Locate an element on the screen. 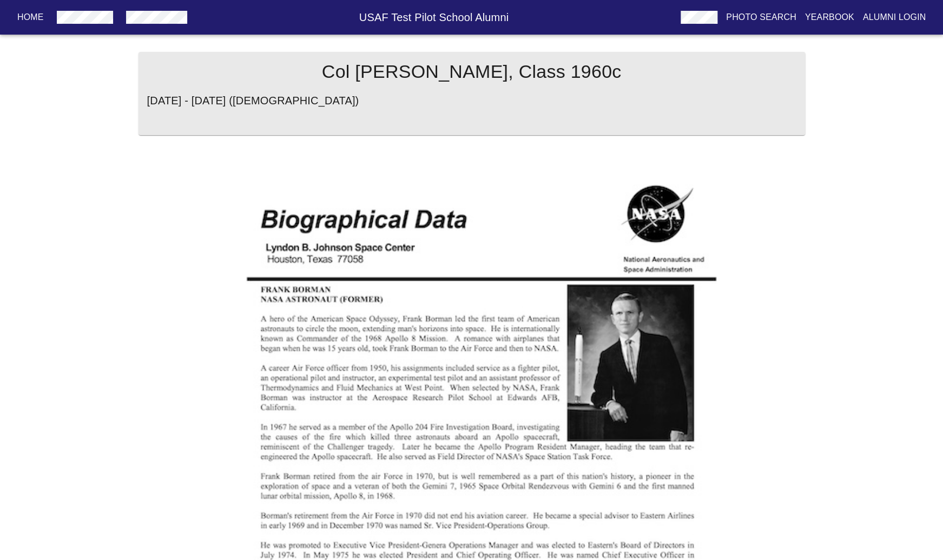 This screenshot has height=560, width=943. button: Photo Search is located at coordinates (761, 17).